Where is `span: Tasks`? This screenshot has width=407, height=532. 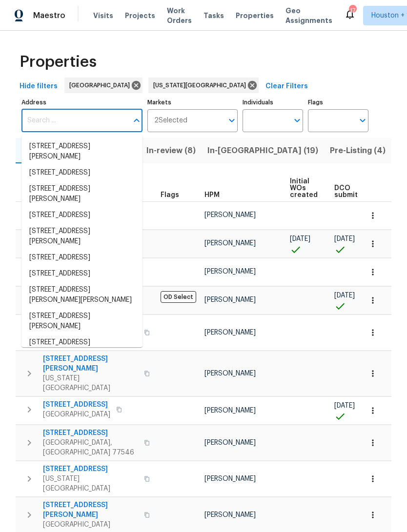 span: Tasks is located at coordinates (213, 16).